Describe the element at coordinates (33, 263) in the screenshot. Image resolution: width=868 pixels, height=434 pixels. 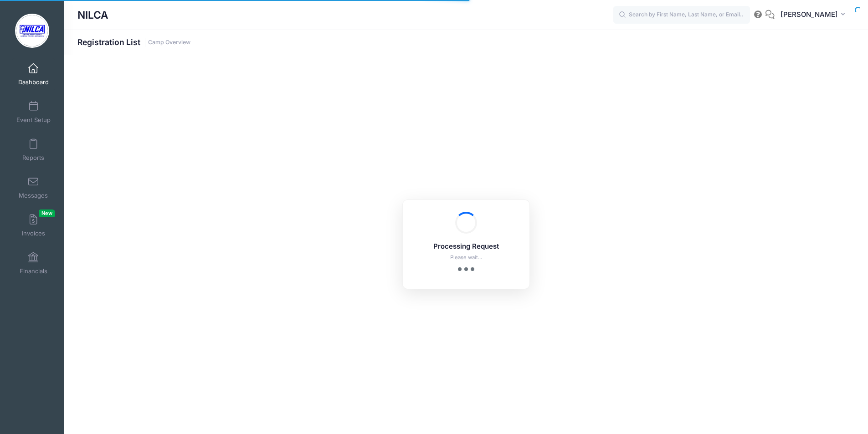
I see `a: Financials` at that location.